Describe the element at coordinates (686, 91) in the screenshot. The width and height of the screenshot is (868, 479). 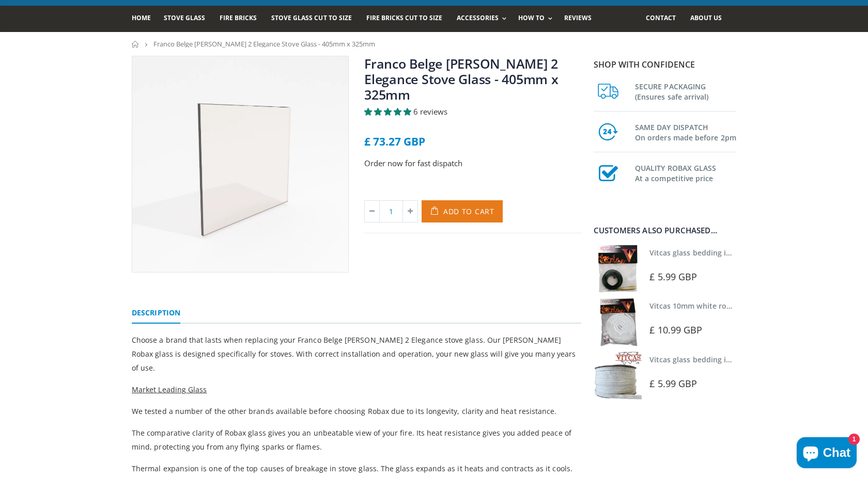
I see `h3: SECURE PACKAGING (Ensures safe arrival)` at that location.